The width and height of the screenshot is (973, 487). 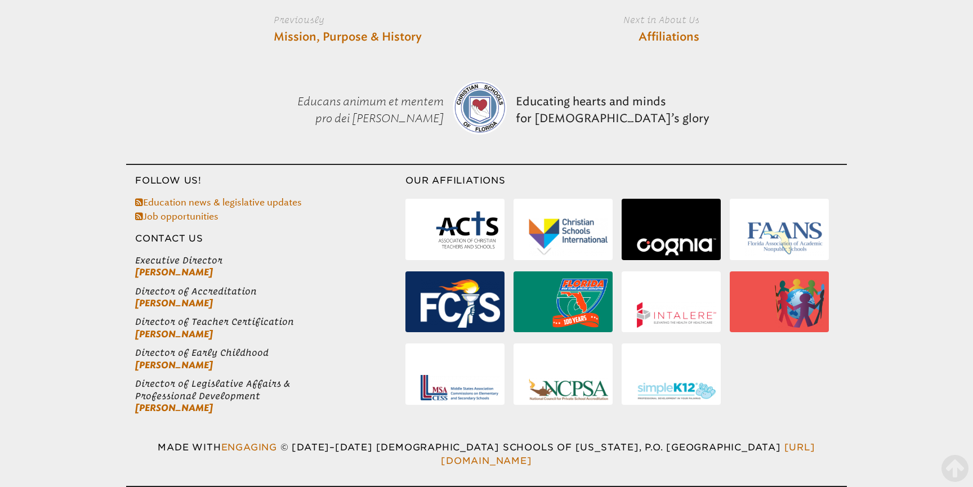 I want to click on a: Education news & legislative updates, so click(x=219, y=202).